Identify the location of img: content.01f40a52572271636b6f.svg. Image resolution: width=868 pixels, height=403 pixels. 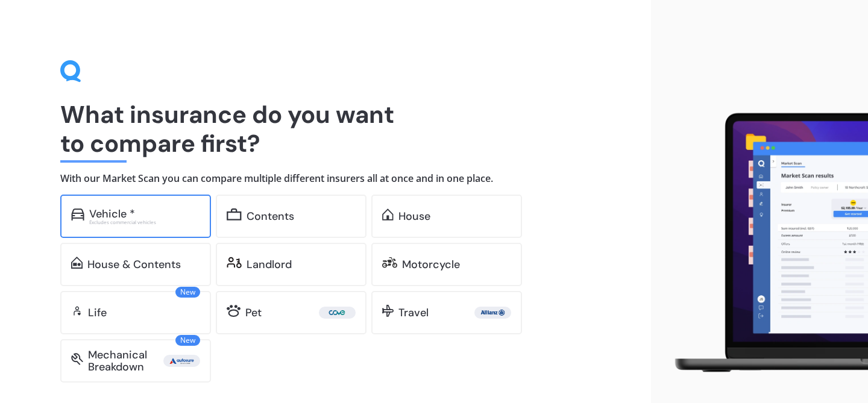
(234, 214).